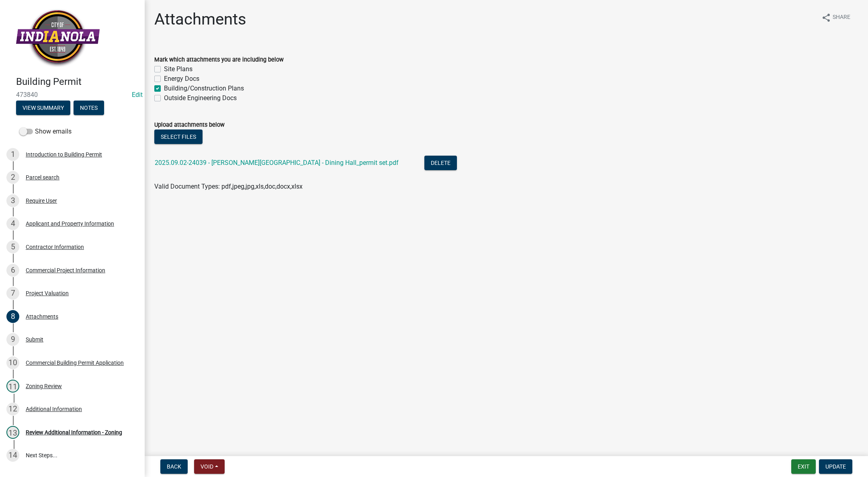 The image size is (868, 477). I want to click on div: 6, so click(13, 270).